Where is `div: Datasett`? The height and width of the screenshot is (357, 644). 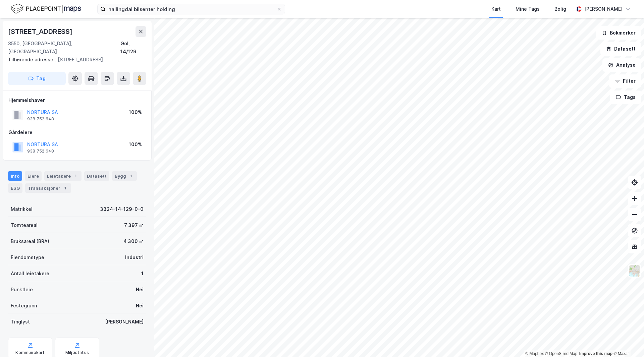 div: Datasett is located at coordinates (97, 176).